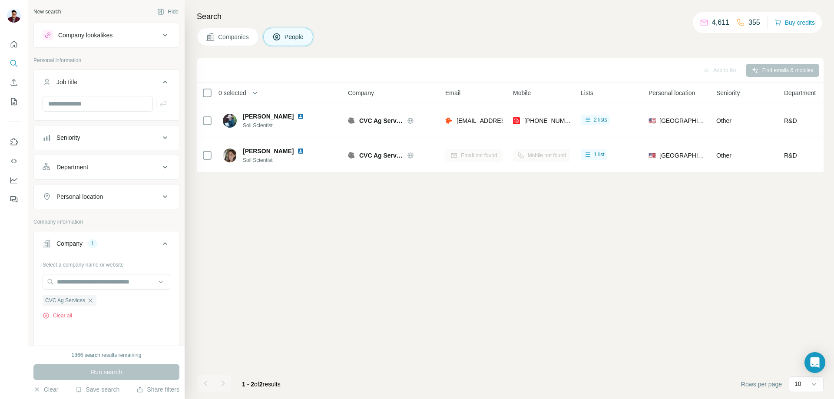 The width and height of the screenshot is (834, 399). What do you see at coordinates (14, 83) in the screenshot?
I see `button: Enrich CSV` at bounding box center [14, 83].